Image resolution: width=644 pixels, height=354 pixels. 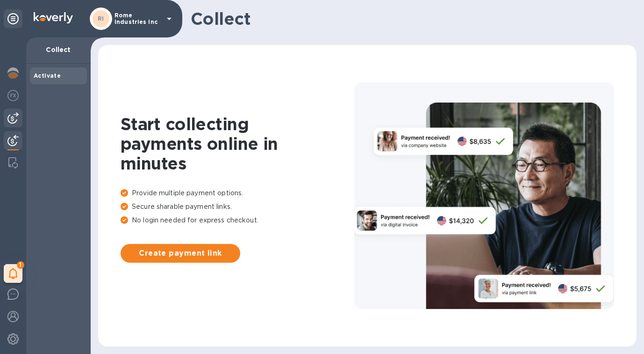 I want to click on b: Activate, so click(x=47, y=76).